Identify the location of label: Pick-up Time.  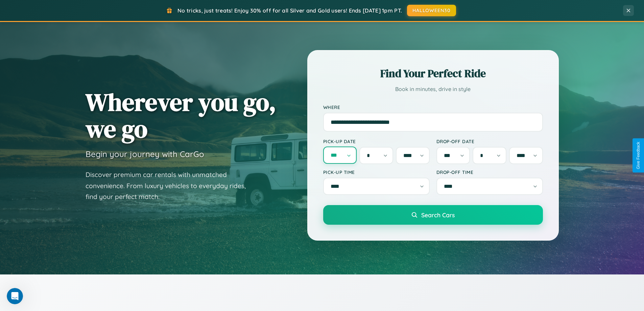
(377, 172).